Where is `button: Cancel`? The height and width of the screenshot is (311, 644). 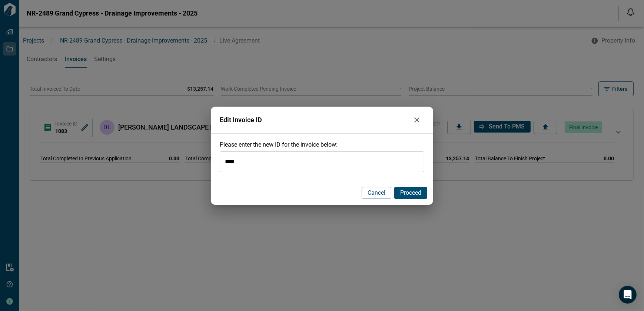 button: Cancel is located at coordinates (376, 193).